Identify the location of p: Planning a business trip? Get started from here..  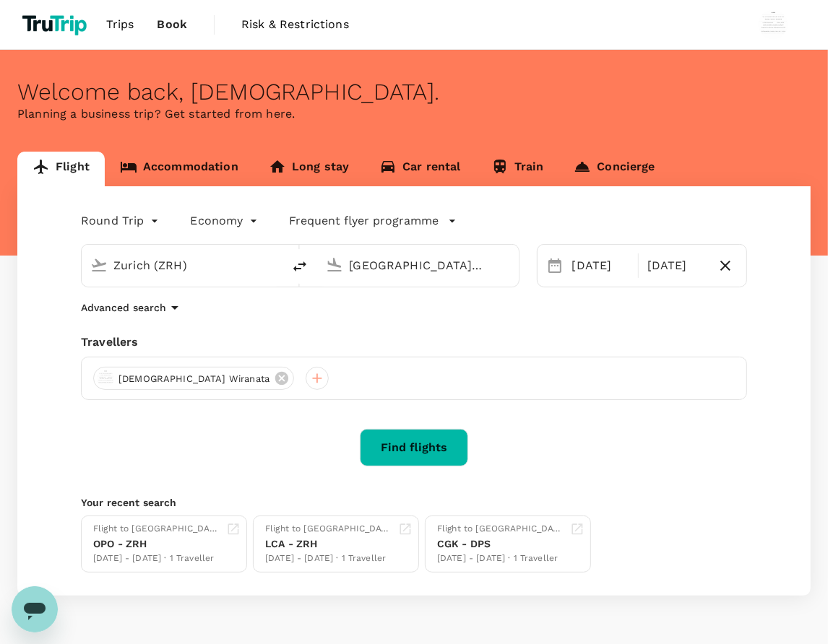
(414, 114).